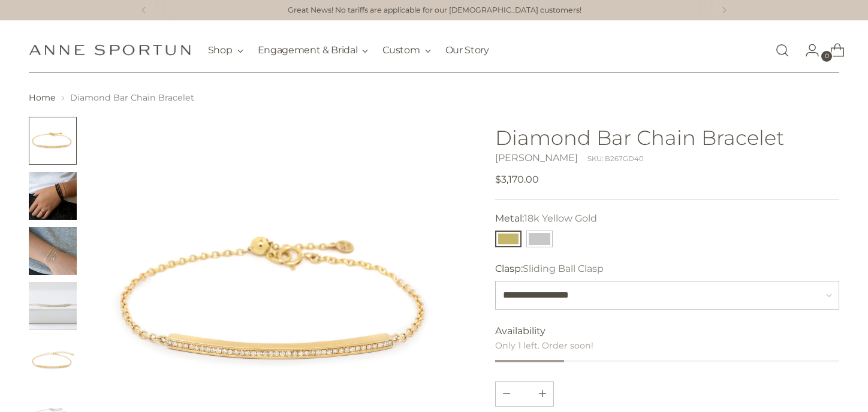  I want to click on a: Anne Sportun Fine Jewellery, so click(109, 50).